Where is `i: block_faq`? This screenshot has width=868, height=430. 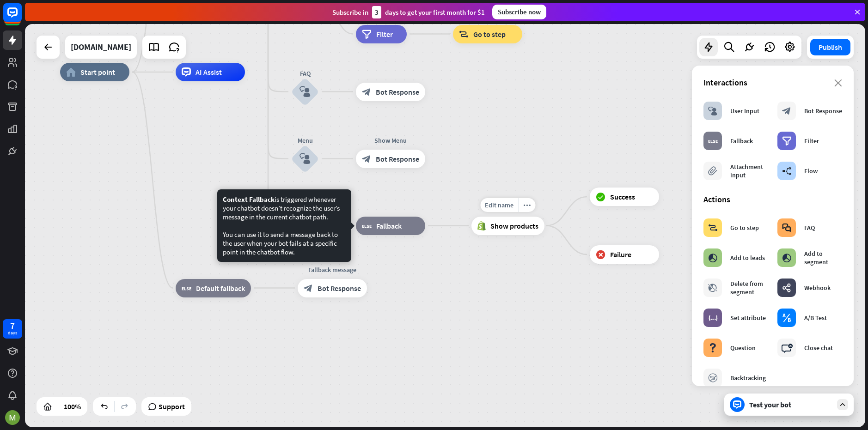
i: block_faq is located at coordinates (786, 228).